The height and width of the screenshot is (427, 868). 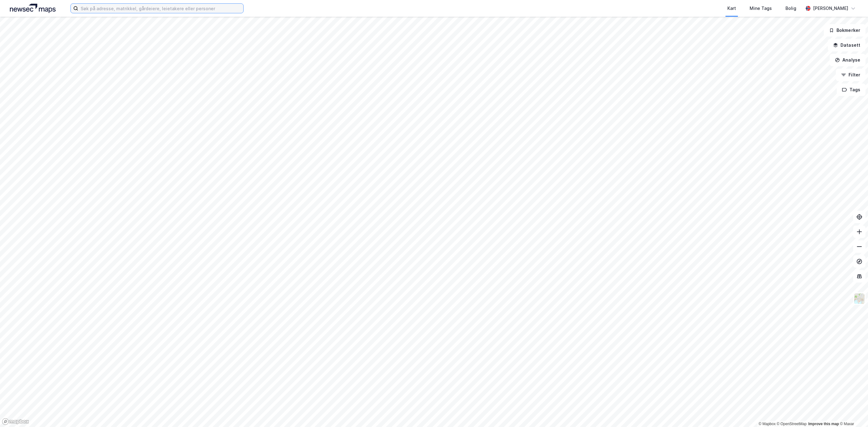 I want to click on a: Mapbox, so click(x=767, y=424).